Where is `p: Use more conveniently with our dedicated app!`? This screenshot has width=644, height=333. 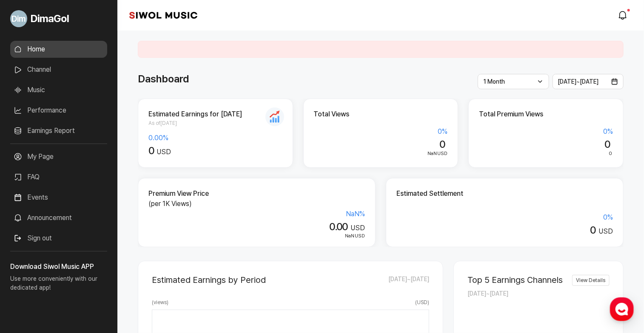 p: Use more conveniently with our dedicated app! is located at coordinates (59, 285).